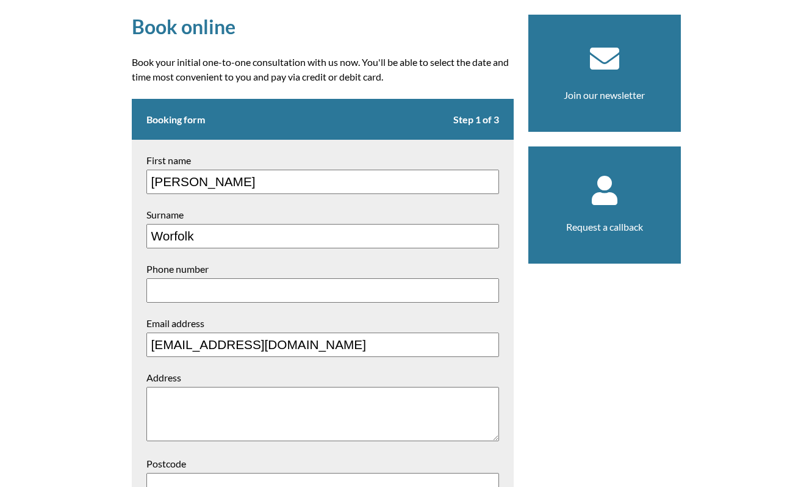 Image resolution: width=812 pixels, height=487 pixels. Describe the element at coordinates (323, 268) in the screenshot. I see `label: Phone number` at that location.